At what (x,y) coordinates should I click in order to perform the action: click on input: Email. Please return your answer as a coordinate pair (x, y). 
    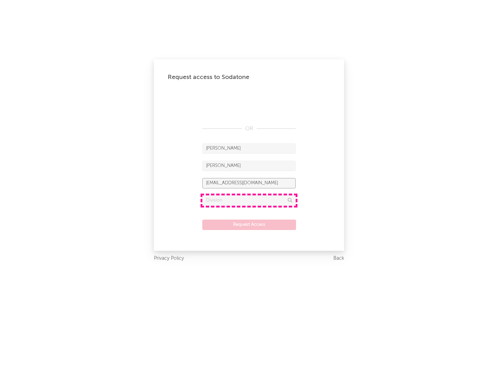
    Looking at the image, I should click on (249, 183).